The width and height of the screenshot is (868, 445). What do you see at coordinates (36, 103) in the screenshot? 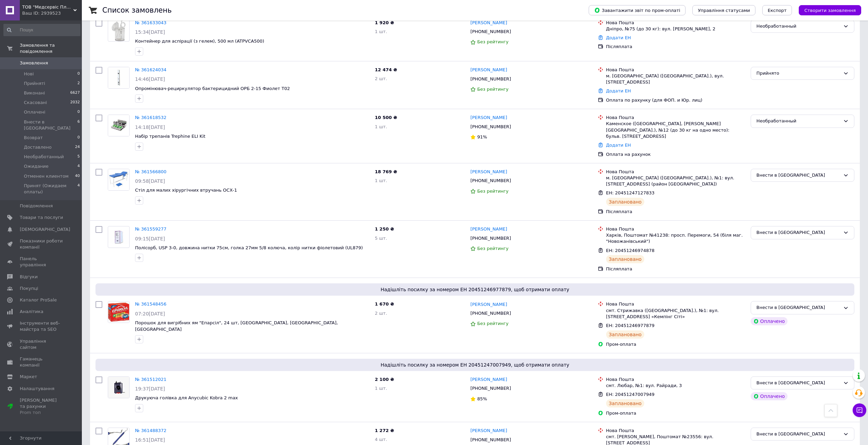
I see `span: Скасовані` at bounding box center [36, 103].